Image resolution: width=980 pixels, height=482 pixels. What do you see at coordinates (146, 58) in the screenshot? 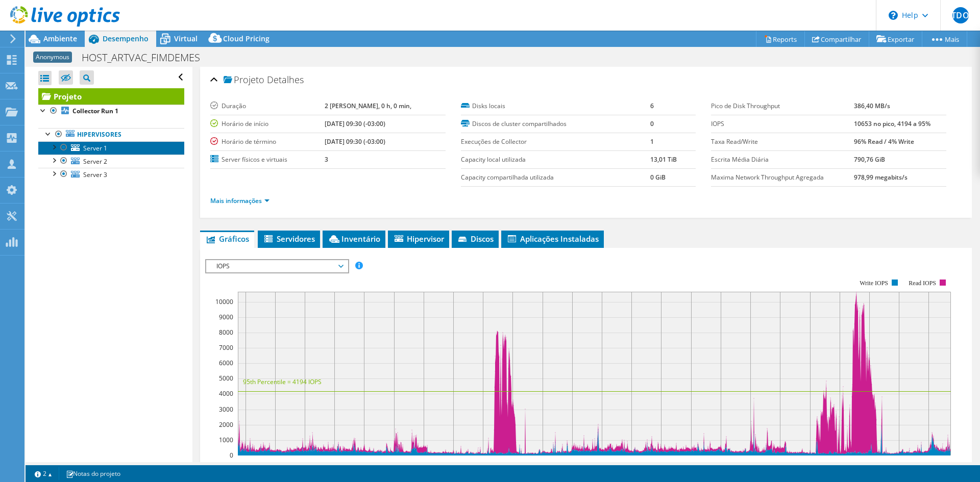
I see `h1: HOST_ARTVAC_FIMDEMES` at bounding box center [146, 58].